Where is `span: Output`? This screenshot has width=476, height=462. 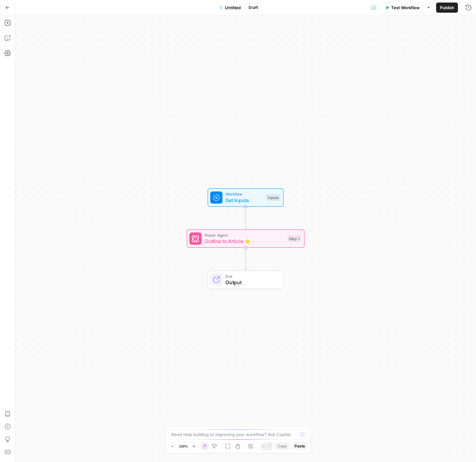
span: Output is located at coordinates (251, 282).